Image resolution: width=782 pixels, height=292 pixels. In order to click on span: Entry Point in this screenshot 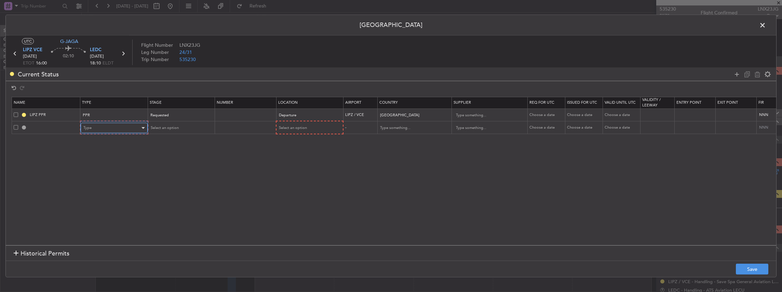, I will do `click(688, 102)`.